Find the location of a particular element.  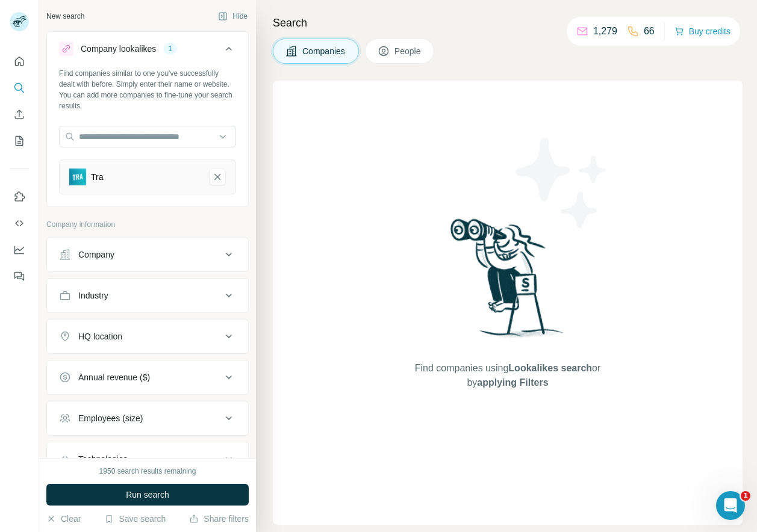

button: Company lookalikes1 is located at coordinates (147, 51).